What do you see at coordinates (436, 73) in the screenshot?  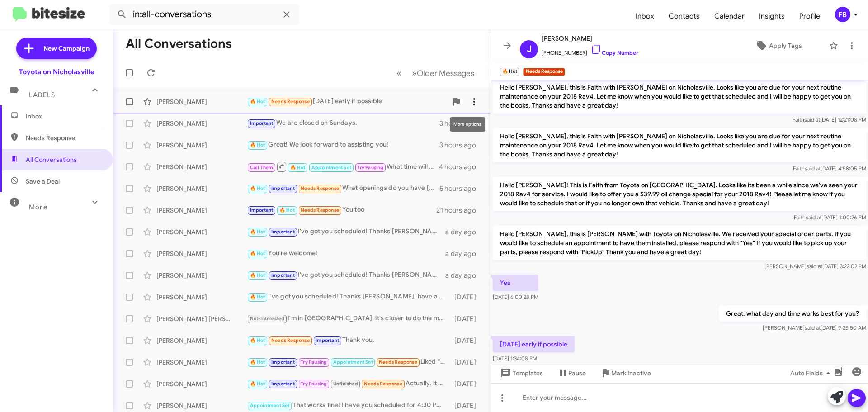 I see `nav: Page navigation example` at bounding box center [436, 73].